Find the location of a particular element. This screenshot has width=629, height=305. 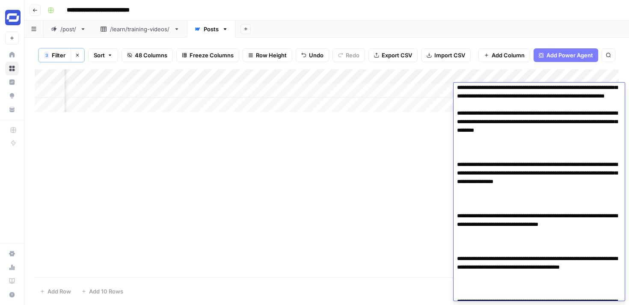

button: Add Power Agent is located at coordinates (565, 55).